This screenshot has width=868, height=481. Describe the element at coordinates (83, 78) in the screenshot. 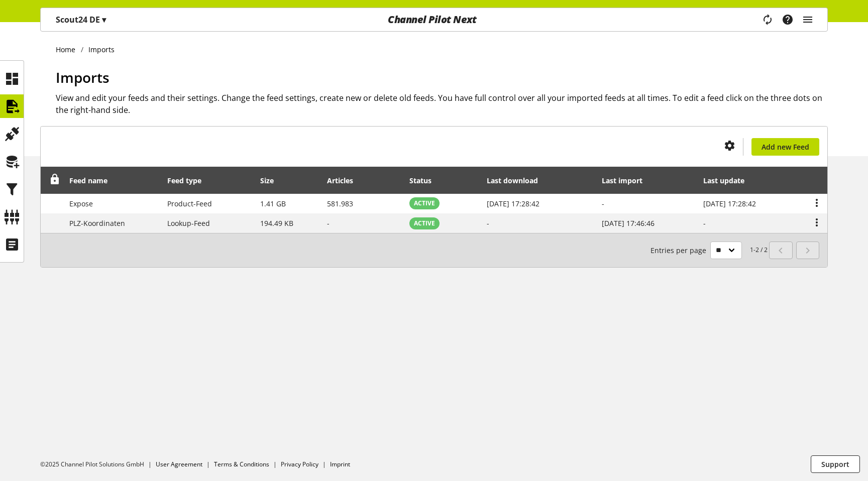

I see `span: Imports` at that location.